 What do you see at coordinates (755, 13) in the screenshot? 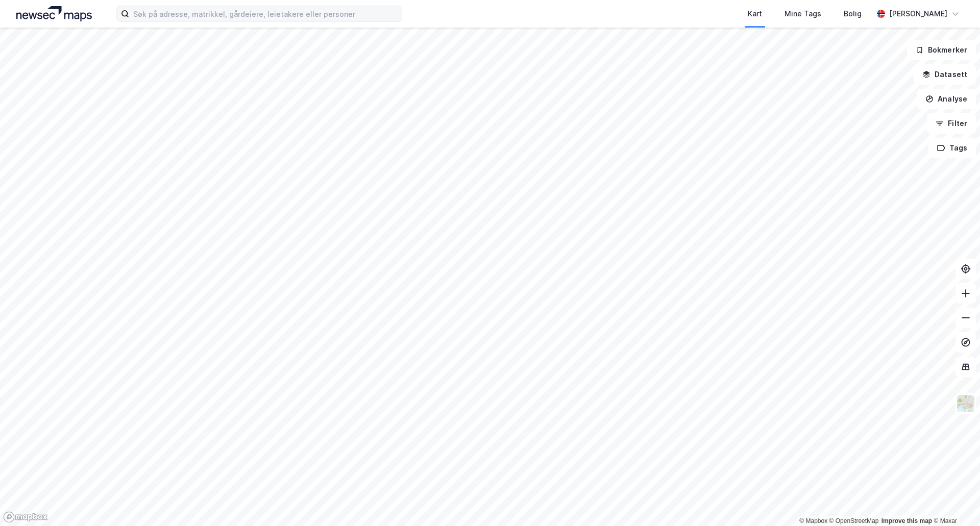
I see `div: Kart` at bounding box center [755, 13].